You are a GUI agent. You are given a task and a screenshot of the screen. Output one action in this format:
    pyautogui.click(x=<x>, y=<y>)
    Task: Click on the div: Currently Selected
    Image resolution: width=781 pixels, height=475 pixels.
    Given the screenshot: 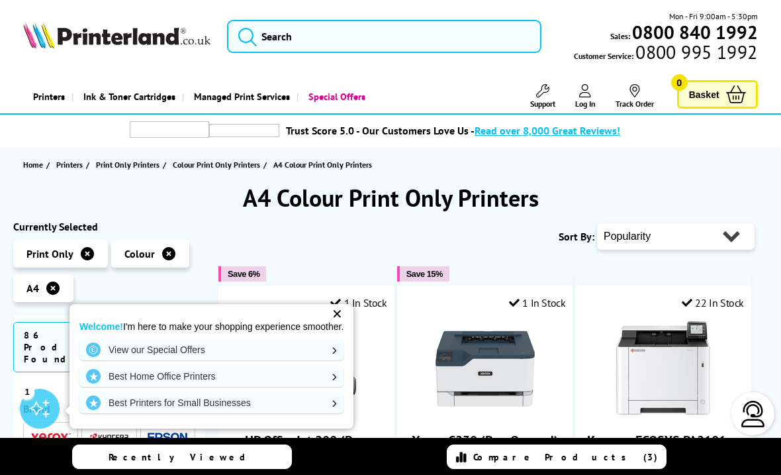 What is the action you would take?
    pyautogui.click(x=109, y=226)
    